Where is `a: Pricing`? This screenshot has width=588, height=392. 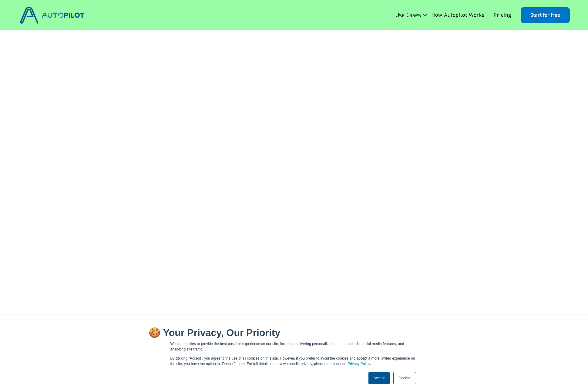
a: Pricing is located at coordinates (502, 15).